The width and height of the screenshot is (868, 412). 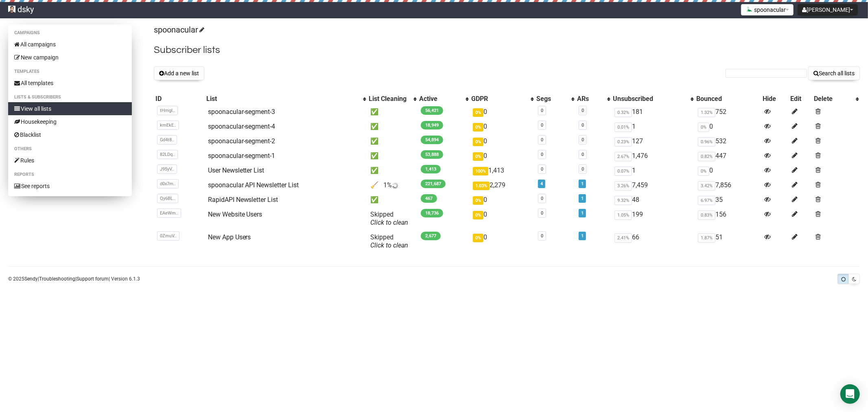 I want to click on th: List Cleaning: No sort applied, activate to apply an ascending sort, so click(x=392, y=99).